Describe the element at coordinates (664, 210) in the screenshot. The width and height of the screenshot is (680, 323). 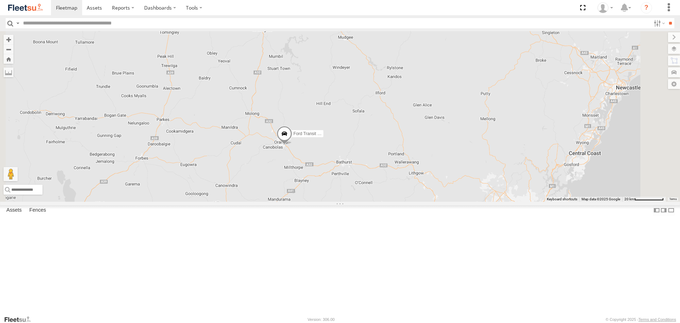
I see `label: Dock Summary Table to the Right` at that location.